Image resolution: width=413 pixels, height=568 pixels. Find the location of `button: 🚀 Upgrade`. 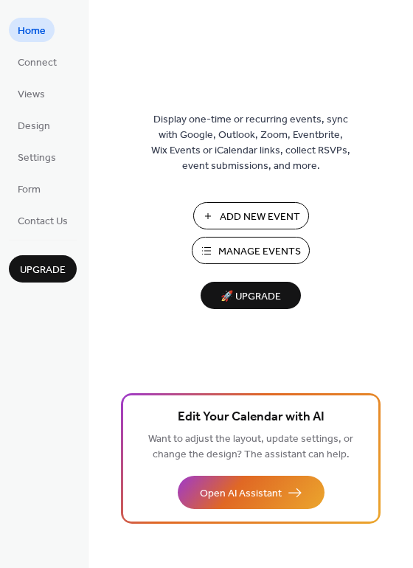

button: 🚀 Upgrade is located at coordinates (251, 295).